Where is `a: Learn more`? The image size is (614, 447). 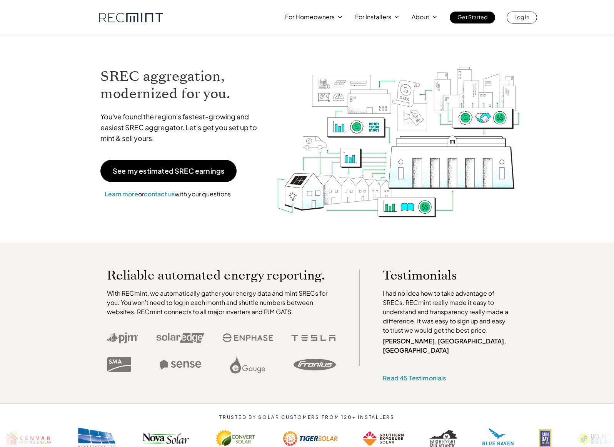 a: Learn more is located at coordinates (121, 194).